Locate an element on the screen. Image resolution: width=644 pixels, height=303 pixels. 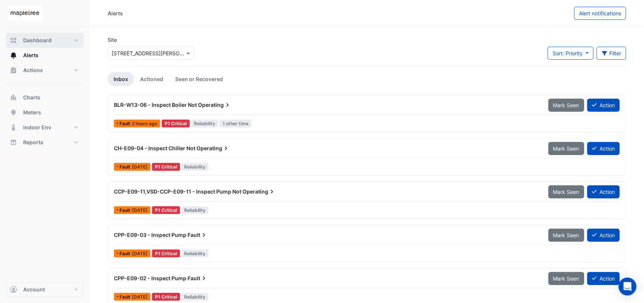
img: Company Logo is located at coordinates (26, 13).